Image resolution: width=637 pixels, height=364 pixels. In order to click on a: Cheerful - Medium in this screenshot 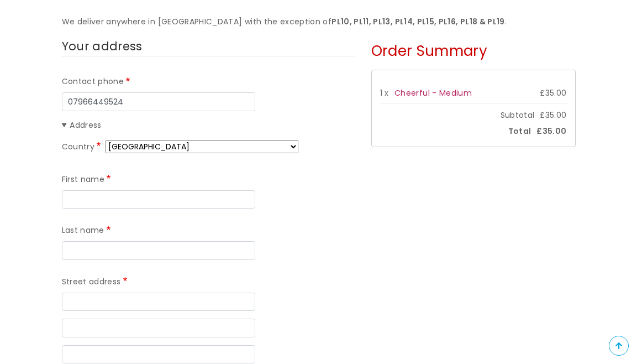, I will do `click(433, 93)`.